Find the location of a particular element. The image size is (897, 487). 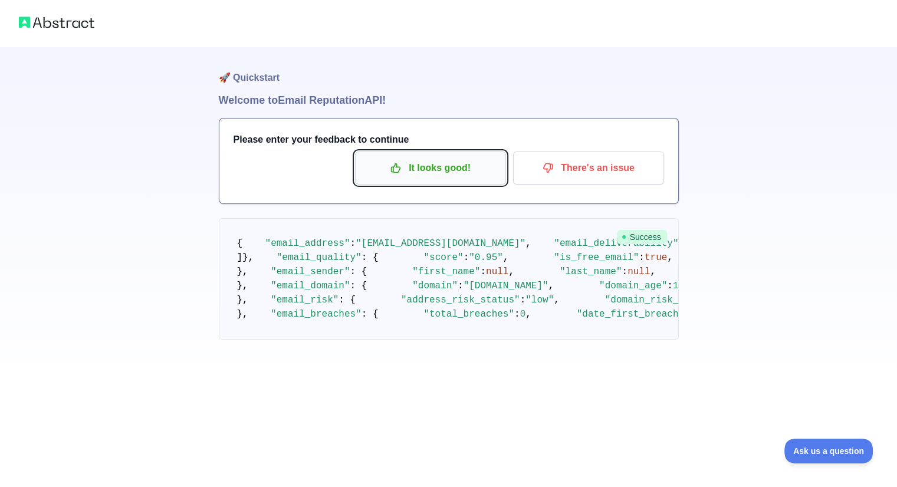

span: "address_risk_status" is located at coordinates (460, 300).